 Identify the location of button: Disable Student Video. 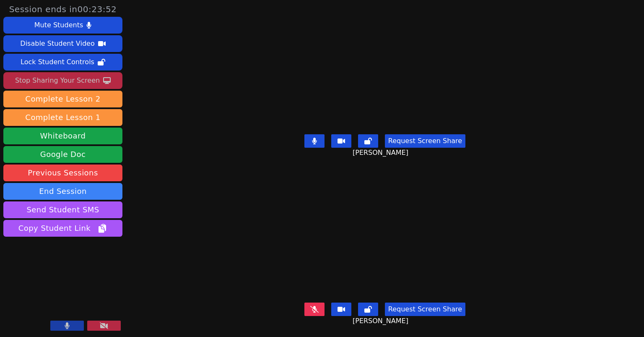
(63, 43).